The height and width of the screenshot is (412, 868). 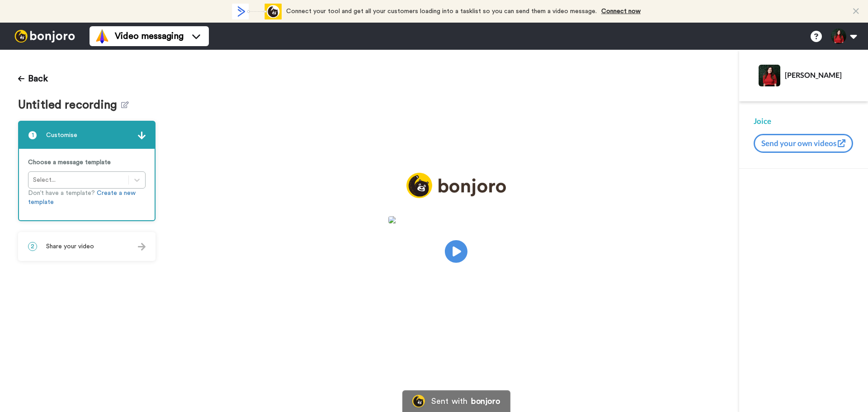 What do you see at coordinates (257, 11) in the screenshot?
I see `div: animation` at bounding box center [257, 11].